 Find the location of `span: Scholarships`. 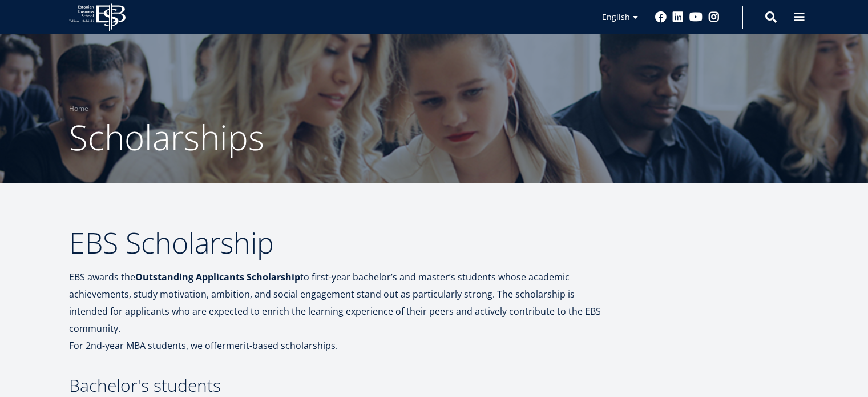

span: Scholarships is located at coordinates (166, 137).